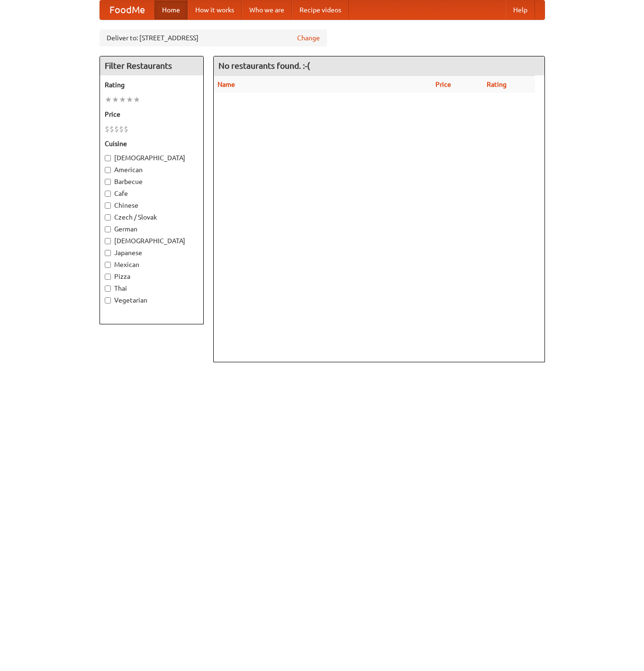 Image resolution: width=644 pixels, height=671 pixels. I want to click on label: American, so click(152, 170).